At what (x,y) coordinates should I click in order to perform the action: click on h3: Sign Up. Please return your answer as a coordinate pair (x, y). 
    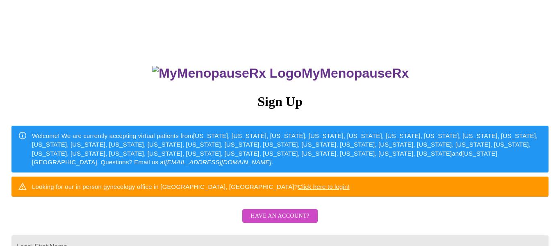
    Looking at the image, I should click on (280, 101).